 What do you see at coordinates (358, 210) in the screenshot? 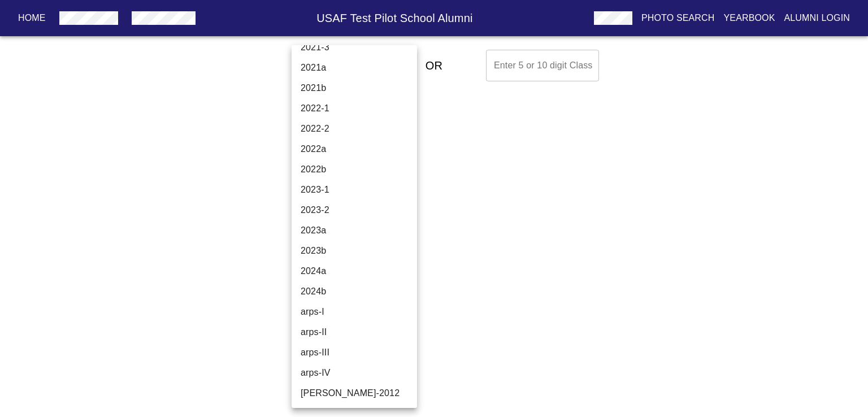
I see `li: 2023-2` at bounding box center [358, 210].